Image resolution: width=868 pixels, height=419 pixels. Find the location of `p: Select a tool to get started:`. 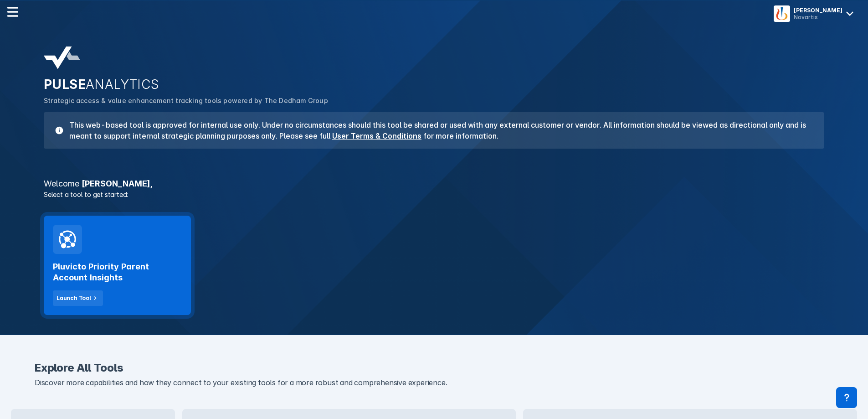

p: Select a tool to get started: is located at coordinates (434, 194).